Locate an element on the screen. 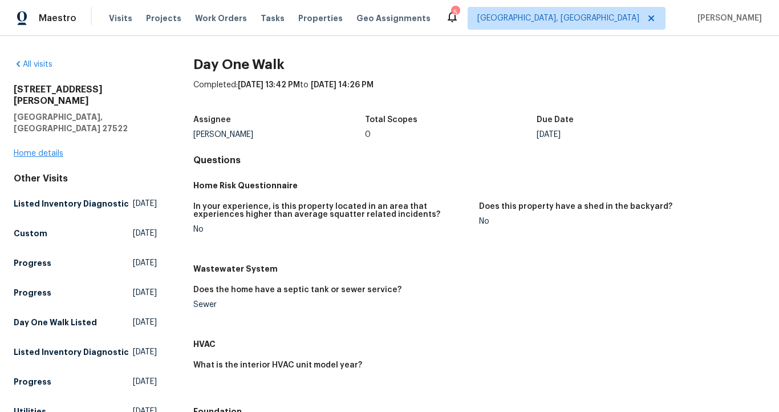  h4: Questions is located at coordinates (479, 160).